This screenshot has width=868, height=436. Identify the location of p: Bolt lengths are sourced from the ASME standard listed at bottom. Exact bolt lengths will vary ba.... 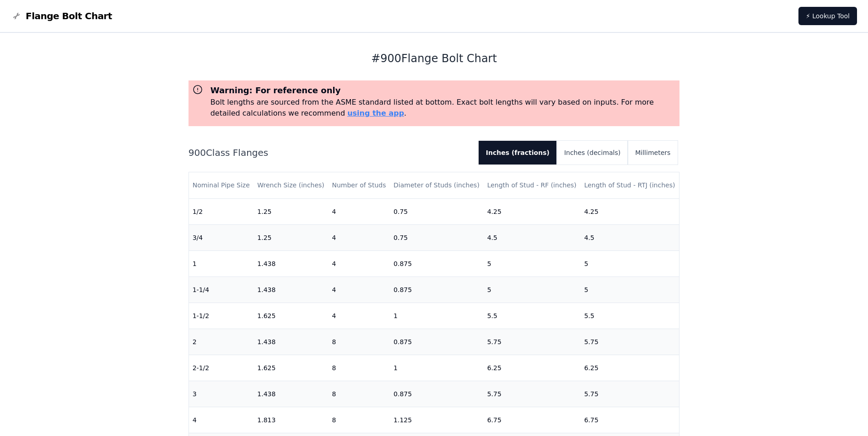
(443, 108).